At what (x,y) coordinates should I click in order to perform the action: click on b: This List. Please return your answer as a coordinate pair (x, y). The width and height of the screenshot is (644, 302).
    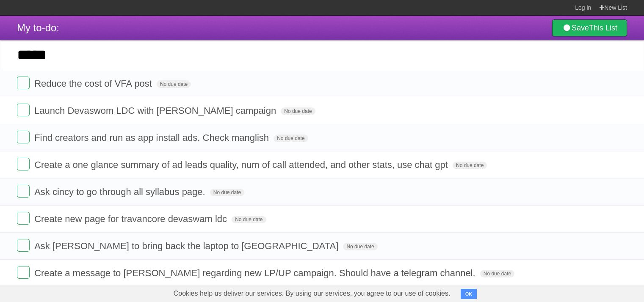
    Looking at the image, I should click on (603, 28).